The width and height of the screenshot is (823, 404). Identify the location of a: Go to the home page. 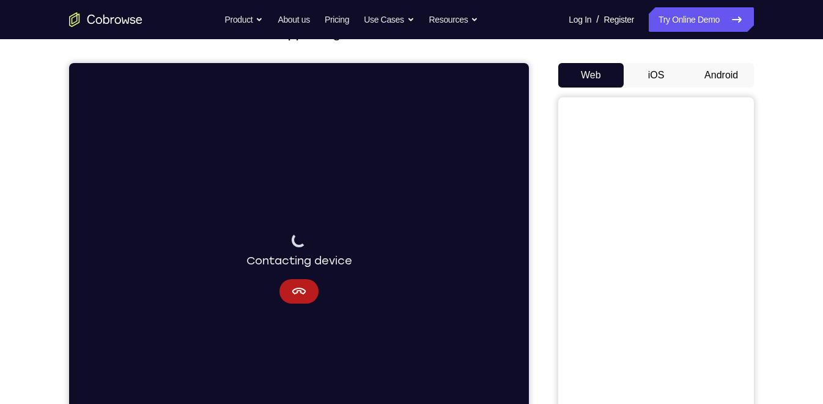
(106, 20).